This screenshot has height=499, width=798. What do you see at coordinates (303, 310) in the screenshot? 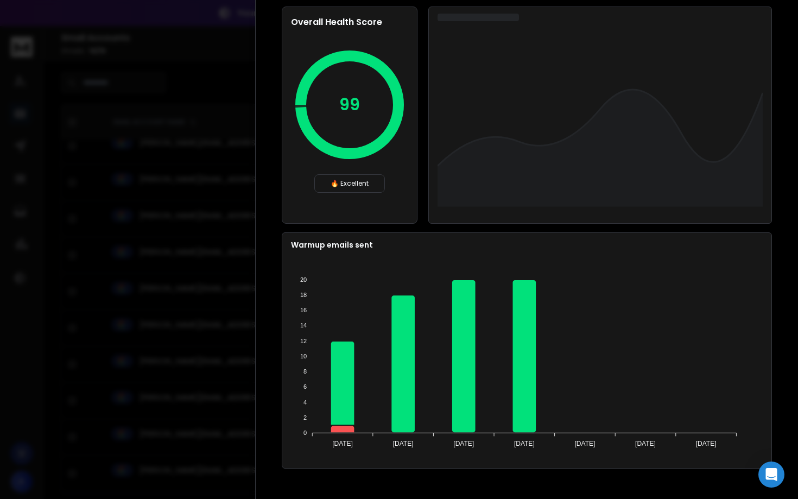
I see `tspan: 16` at bounding box center [303, 310].